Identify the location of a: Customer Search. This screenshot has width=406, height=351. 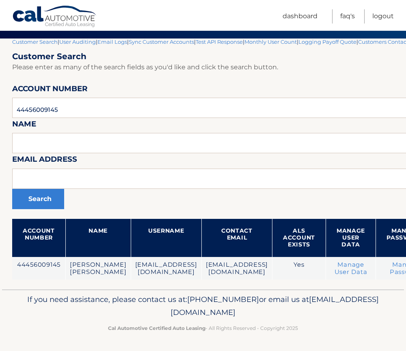
(35, 42).